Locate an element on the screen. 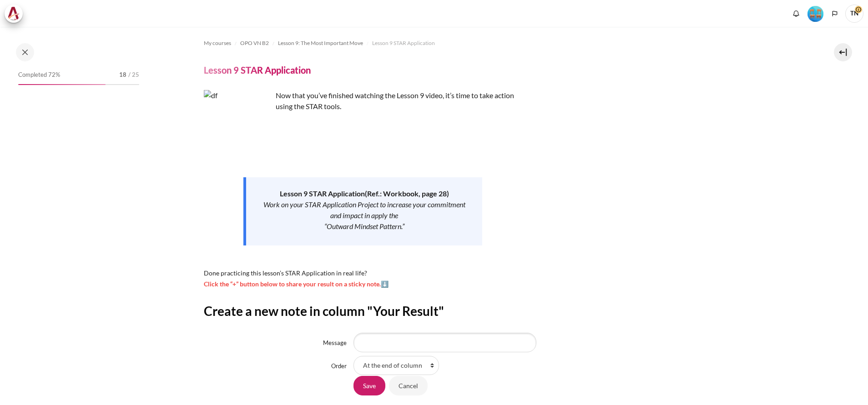 This screenshot has width=868, height=405. a: Architeck Architeck is located at coordinates (16, 14).